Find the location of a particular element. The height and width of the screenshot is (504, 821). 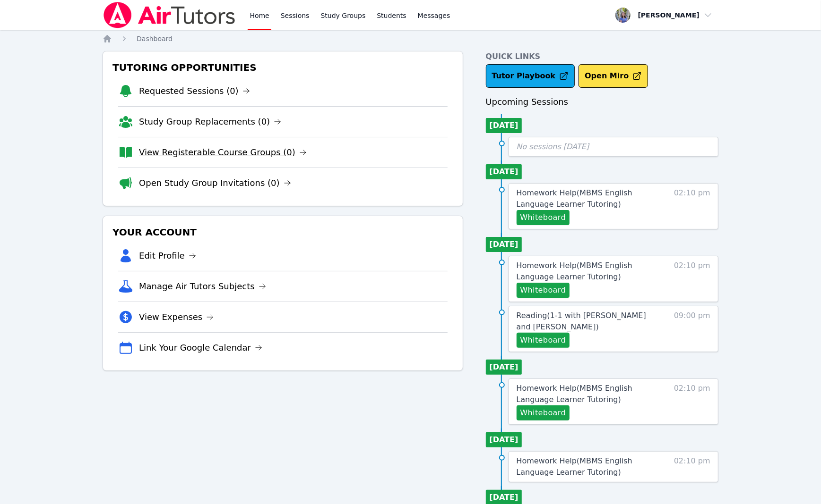

a: Study Group Replacements (0) is located at coordinates (210, 122).